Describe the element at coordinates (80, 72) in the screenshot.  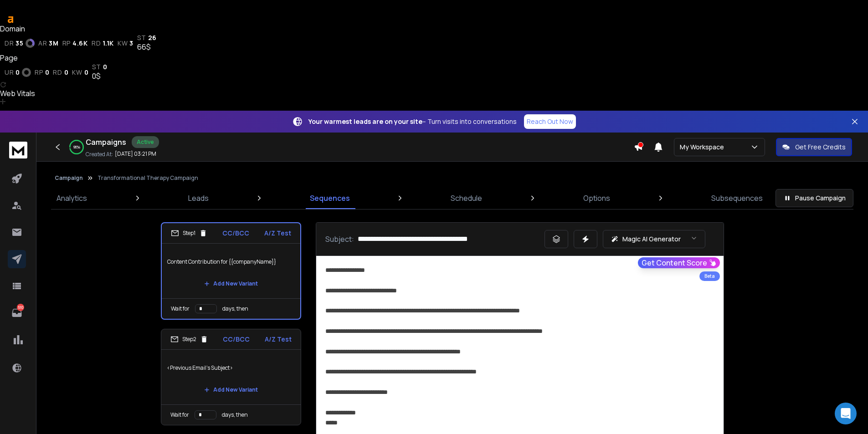
I see `a: kw0` at that location.